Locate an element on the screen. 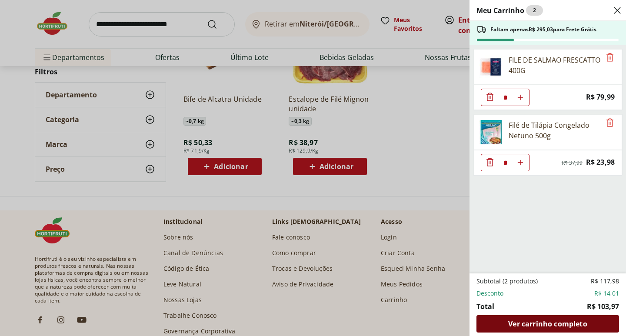  span: Faltam apenas R$ 295,03 para Frete Grátis is located at coordinates (544, 30).